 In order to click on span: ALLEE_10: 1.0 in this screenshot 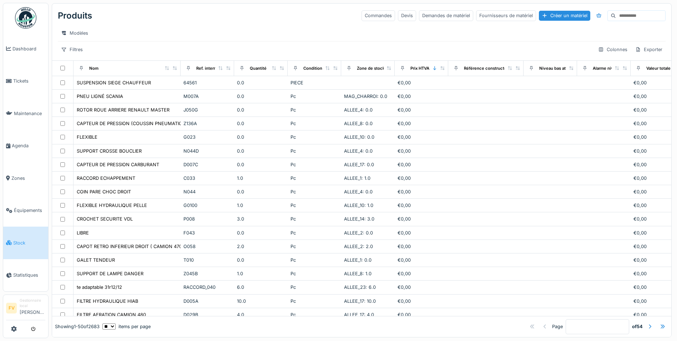, I will do `click(359, 205)`.